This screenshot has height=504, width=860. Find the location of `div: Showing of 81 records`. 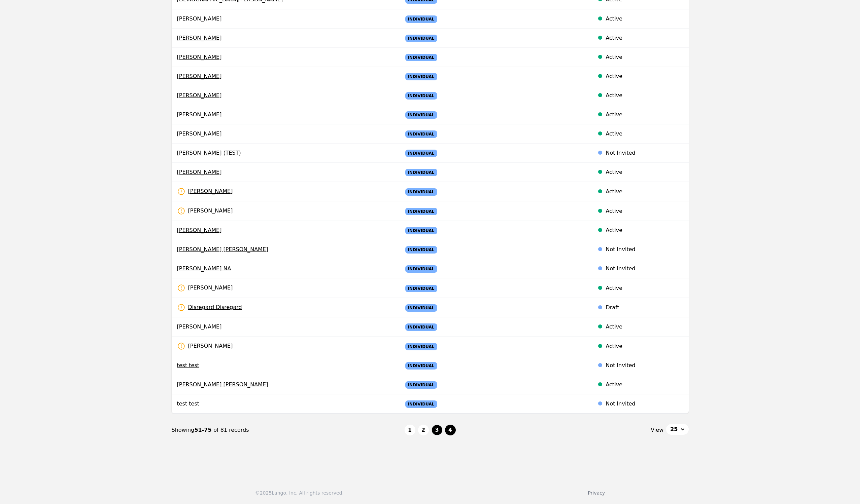

div: Showing of 81 records is located at coordinates (288, 430).